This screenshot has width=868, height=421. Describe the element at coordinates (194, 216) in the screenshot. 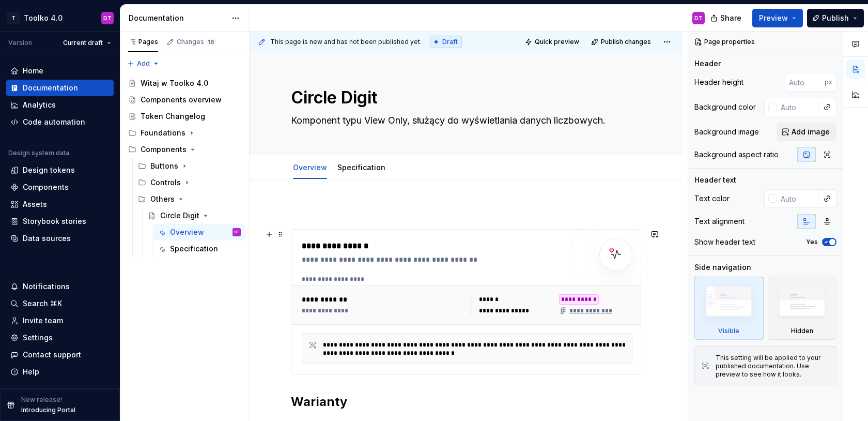

I see `a: Circle Digit` at that location.